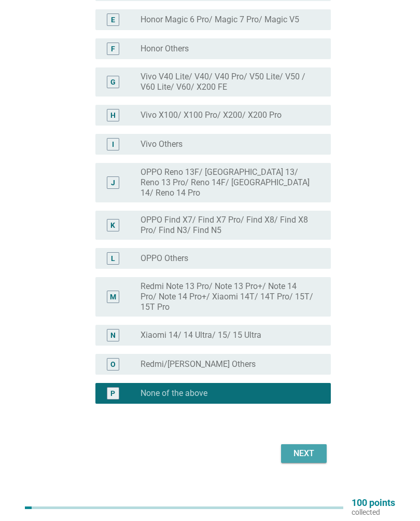  Describe the element at coordinates (113, 335) in the screenshot. I see `div: N` at that location.